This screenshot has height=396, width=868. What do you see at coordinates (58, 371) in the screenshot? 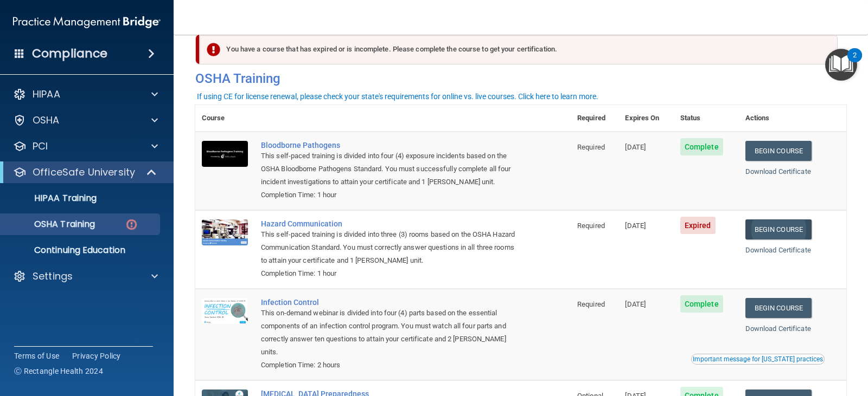
I see `span: Ⓒ Rectangle Health 2024` at bounding box center [58, 371].